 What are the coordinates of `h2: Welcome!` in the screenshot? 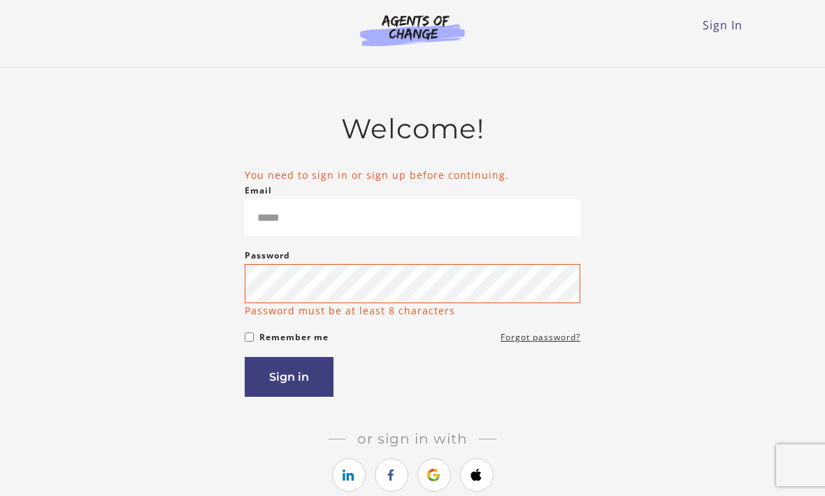 It's located at (412, 129).